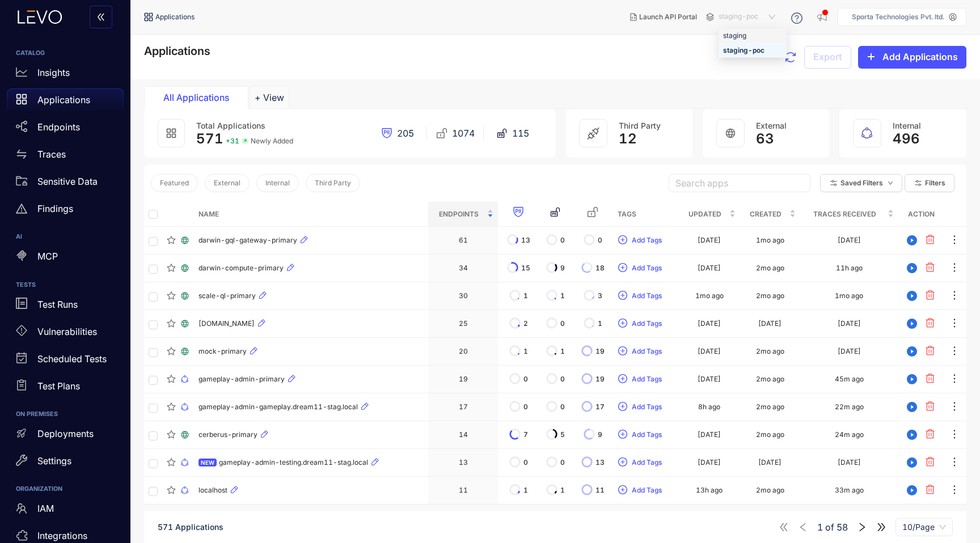 The width and height of the screenshot is (980, 543). I want to click on a: Findings, so click(65, 211).